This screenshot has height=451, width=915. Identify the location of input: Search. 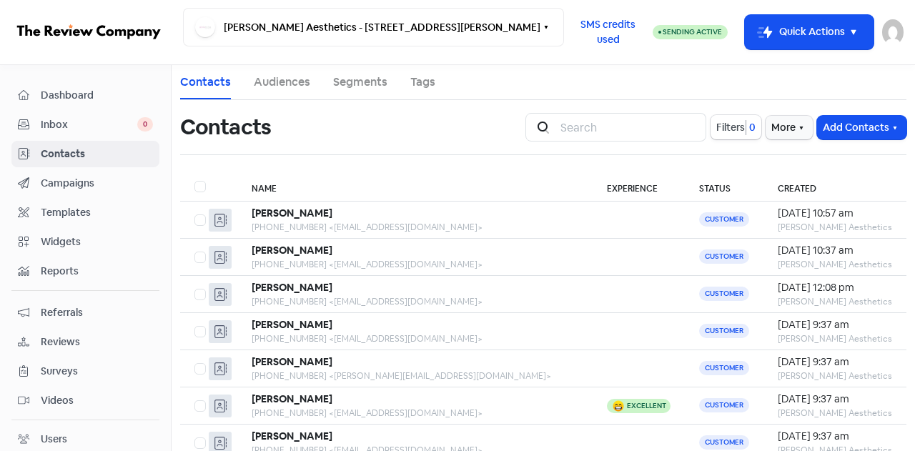
(629, 127).